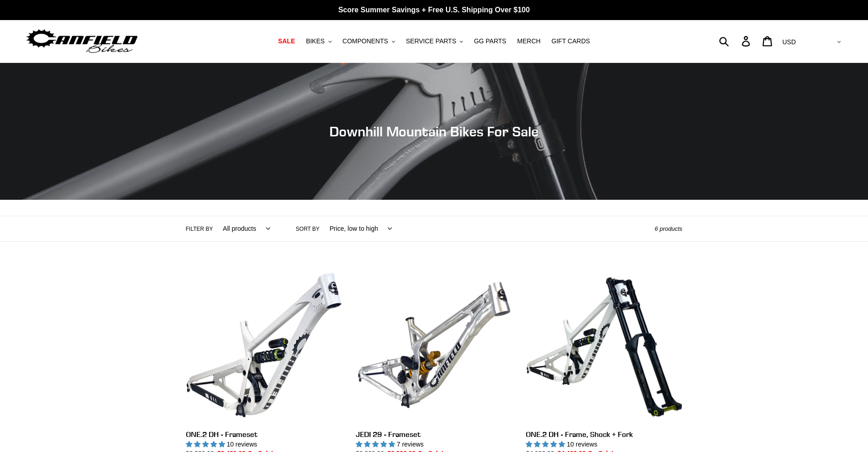 The height and width of the screenshot is (452, 868). What do you see at coordinates (434, 132) in the screenshot?
I see `span: Downhill Mountain Bikes For Sale` at bounding box center [434, 132].